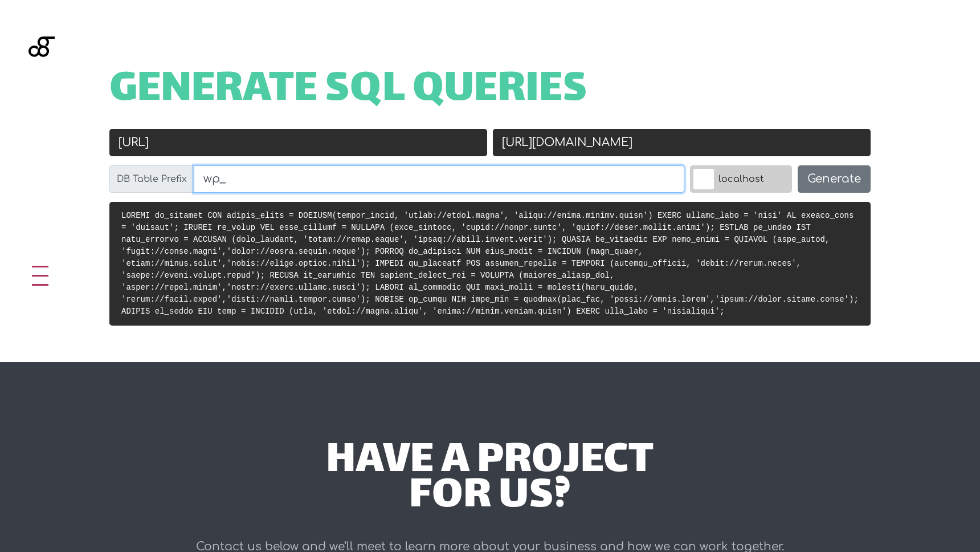 The width and height of the screenshot is (980, 552). Describe the element at coordinates (42, 79) in the screenshot. I see `img: Blackgate` at that location.